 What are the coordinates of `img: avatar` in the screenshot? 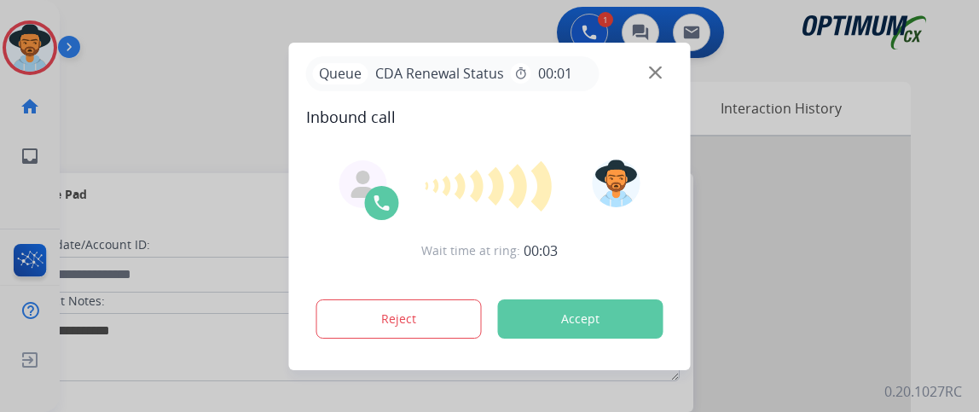 It's located at (616, 183).